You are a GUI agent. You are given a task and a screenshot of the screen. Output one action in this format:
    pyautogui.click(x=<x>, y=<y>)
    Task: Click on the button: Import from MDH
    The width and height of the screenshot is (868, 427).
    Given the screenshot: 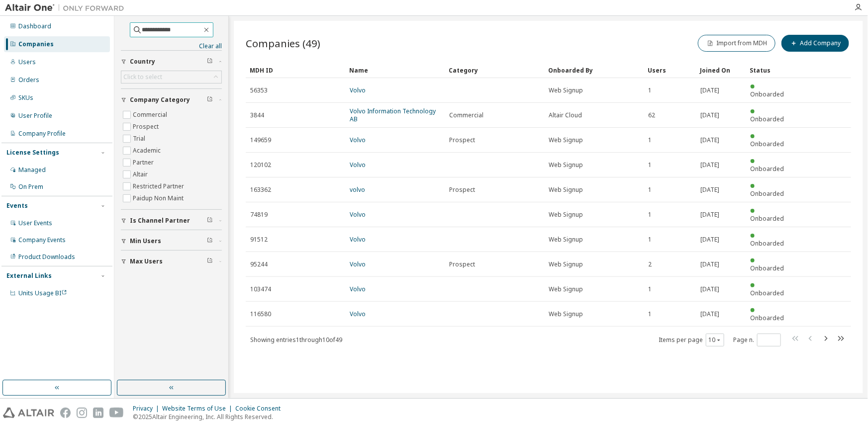 What is the action you would take?
    pyautogui.click(x=737, y=43)
    